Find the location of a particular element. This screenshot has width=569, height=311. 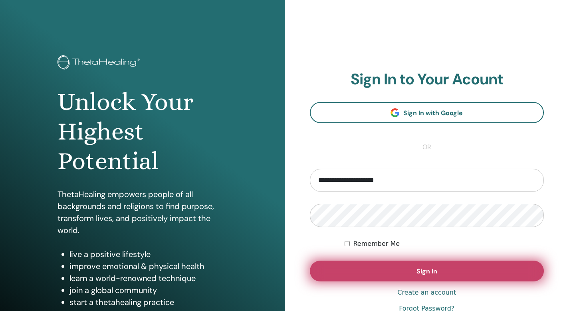

li: learn a world-renowned technique is located at coordinates (148, 278).